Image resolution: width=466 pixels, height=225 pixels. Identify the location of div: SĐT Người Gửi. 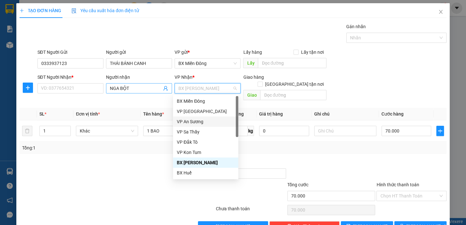
(70, 52).